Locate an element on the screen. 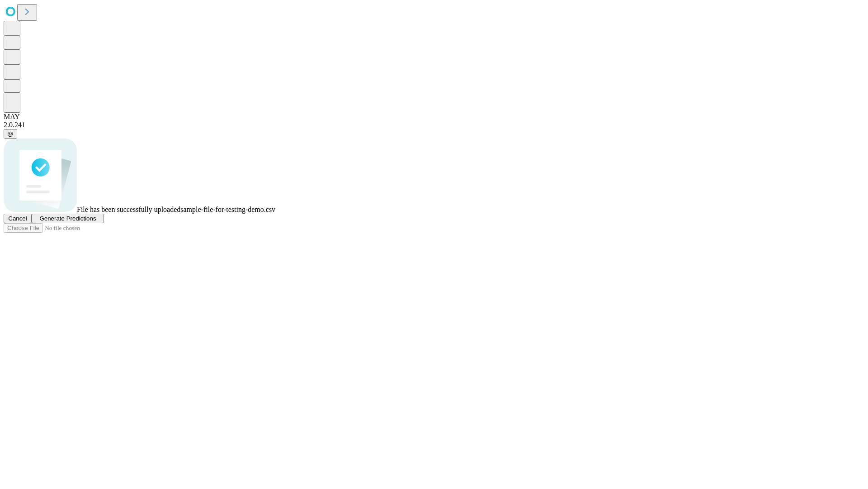 The image size is (868, 489). div: MAY is located at coordinates (434, 117).